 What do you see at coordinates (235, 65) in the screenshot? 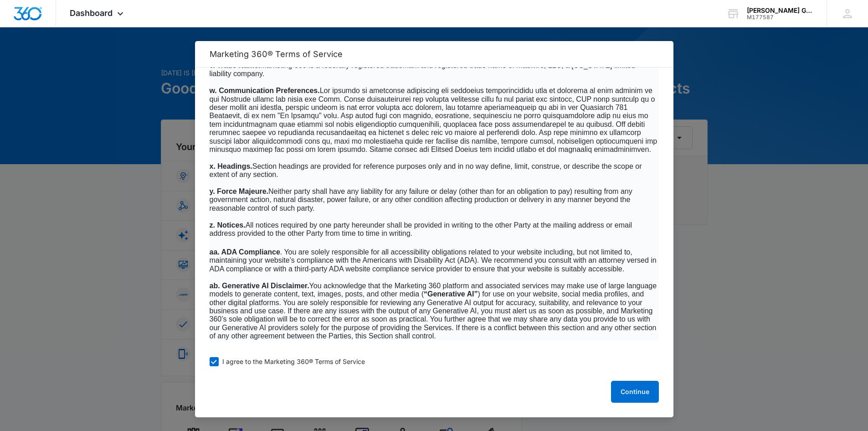
I see `span: v. Trade Name.` at bounding box center [235, 65].